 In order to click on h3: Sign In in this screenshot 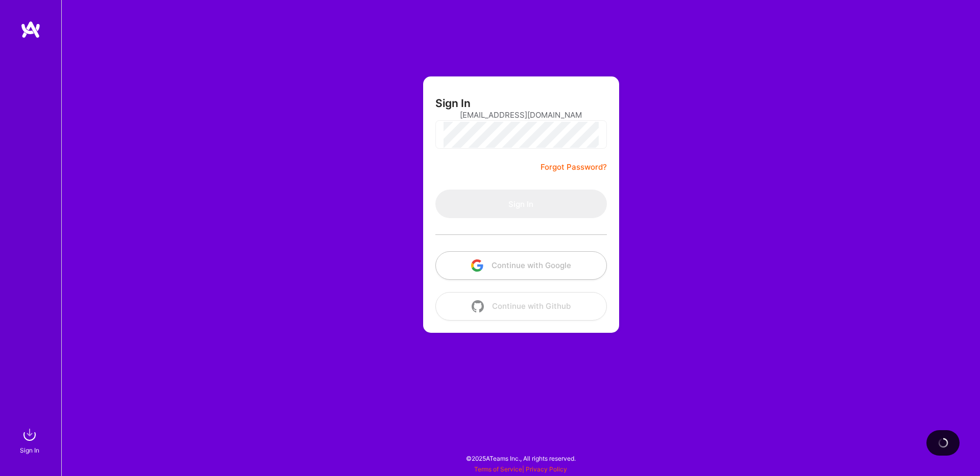, I will do `click(453, 103)`.